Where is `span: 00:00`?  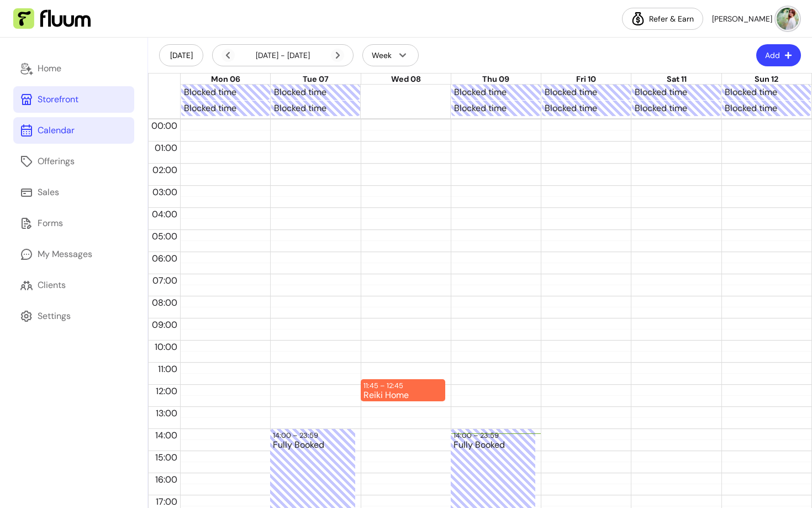 span: 00:00 is located at coordinates (164, 125).